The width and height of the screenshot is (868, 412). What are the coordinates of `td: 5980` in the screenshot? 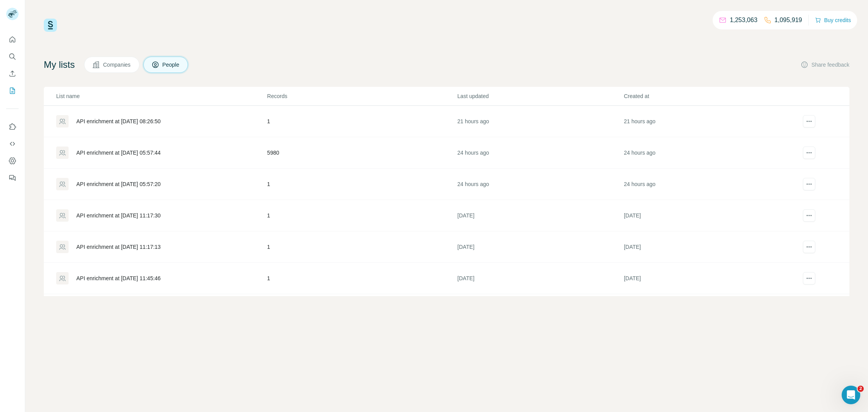 It's located at (361, 153).